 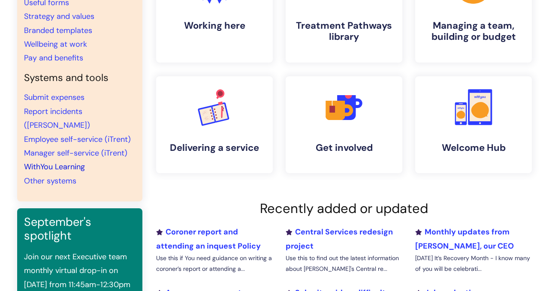 What do you see at coordinates (344, 31) in the screenshot?
I see `h4: Treatment Pathways library` at bounding box center [344, 31].